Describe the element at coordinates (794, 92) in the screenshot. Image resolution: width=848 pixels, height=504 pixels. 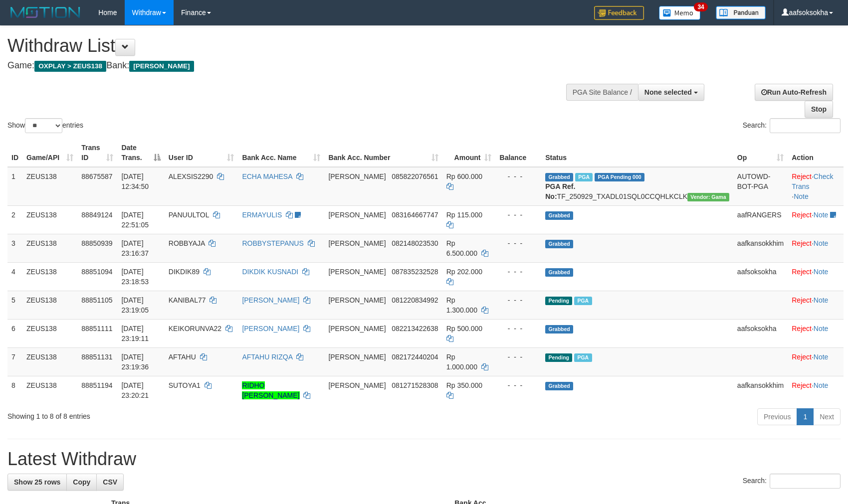
I see `a: Run Auto-Refresh` at that location.